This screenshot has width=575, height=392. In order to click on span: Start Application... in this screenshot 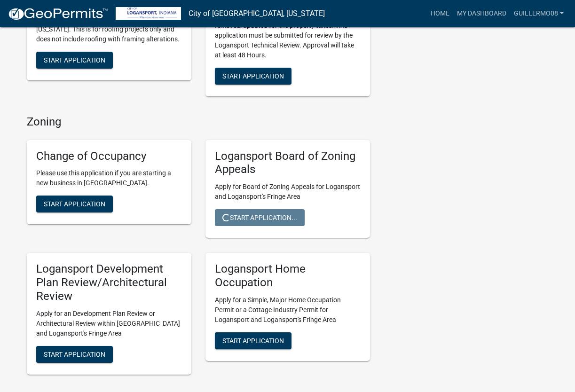, I will do `click(260, 217)`.